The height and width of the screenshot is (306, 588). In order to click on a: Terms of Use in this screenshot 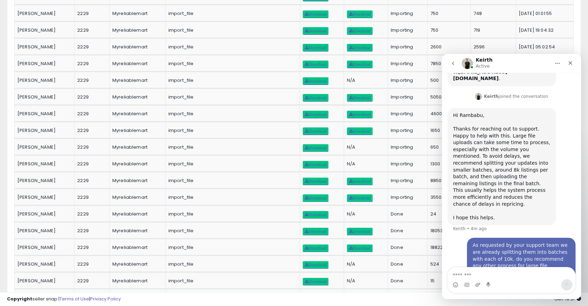, I will do `click(74, 299)`.